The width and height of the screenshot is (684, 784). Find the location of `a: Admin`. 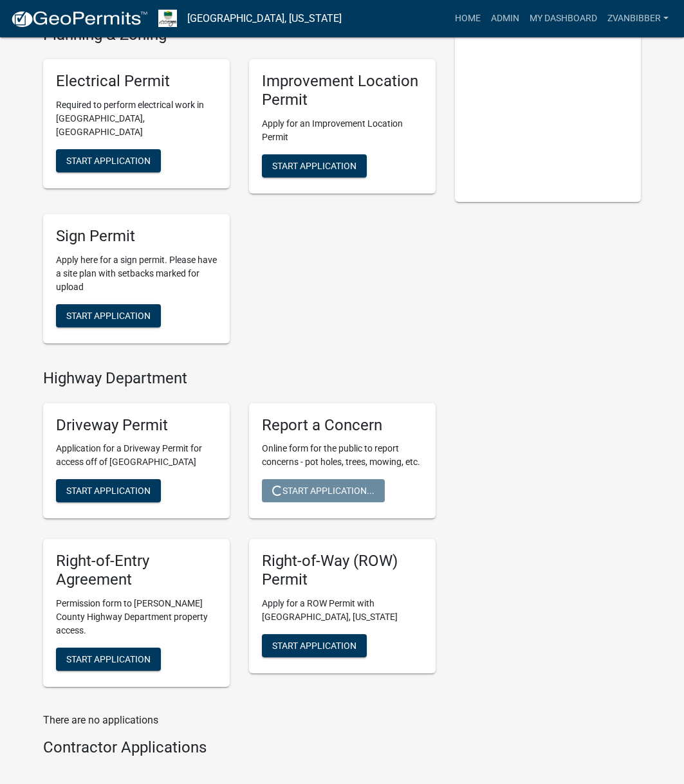

a: Admin is located at coordinates (504, 18).